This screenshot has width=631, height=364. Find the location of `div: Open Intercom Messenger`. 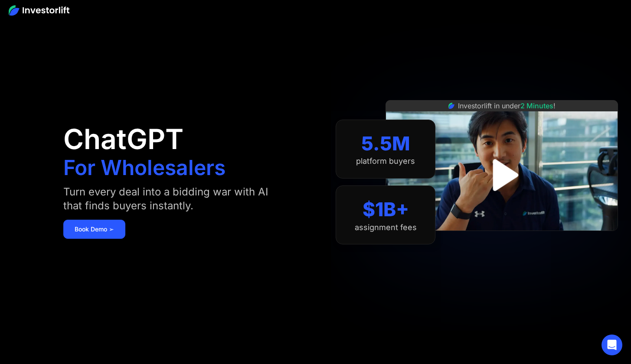

div: Open Intercom Messenger is located at coordinates (612, 345).